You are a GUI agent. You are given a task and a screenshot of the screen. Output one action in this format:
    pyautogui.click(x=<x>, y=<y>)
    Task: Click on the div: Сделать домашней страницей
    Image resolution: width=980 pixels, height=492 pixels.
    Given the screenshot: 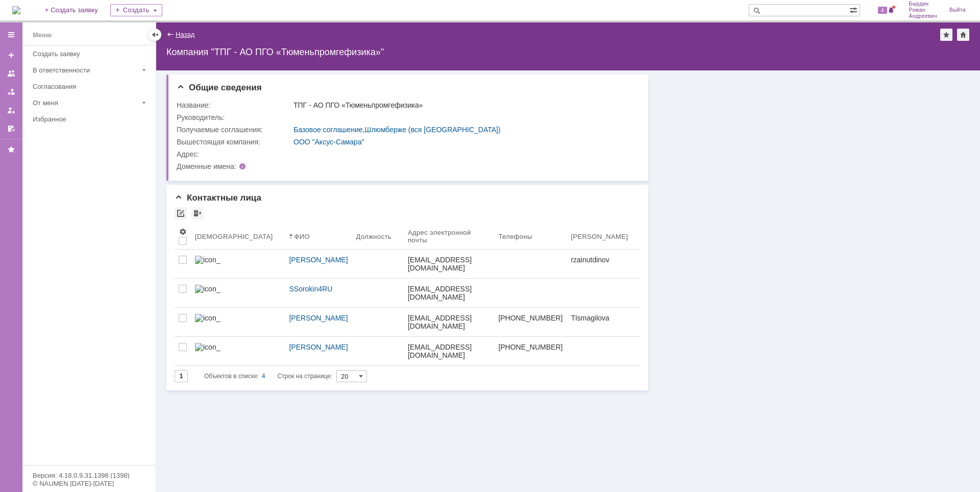 What is the action you would take?
    pyautogui.click(x=963, y=35)
    